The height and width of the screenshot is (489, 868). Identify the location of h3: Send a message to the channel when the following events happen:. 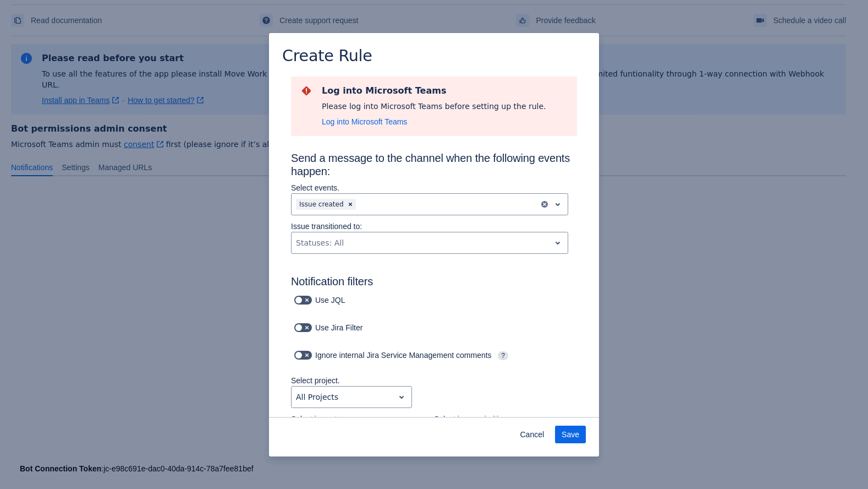
(434, 167).